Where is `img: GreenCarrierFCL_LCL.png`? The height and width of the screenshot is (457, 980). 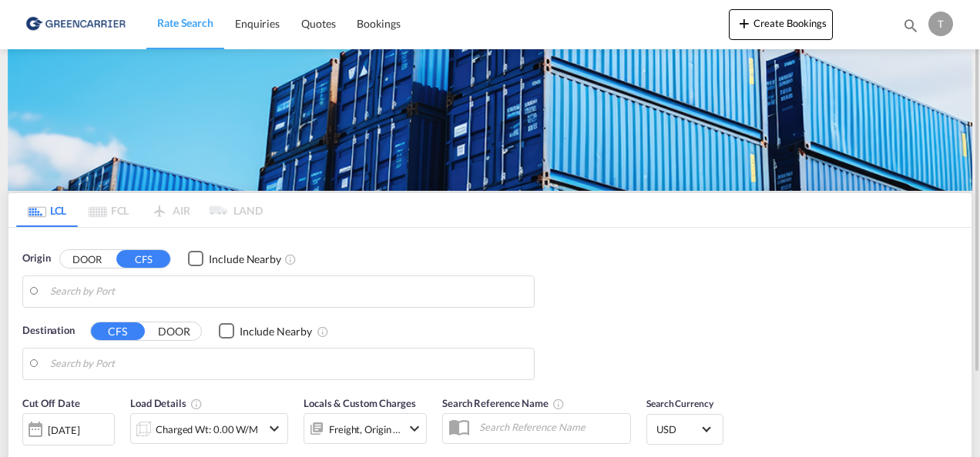
img: GreenCarrierFCL_LCL.png is located at coordinates (490, 120).